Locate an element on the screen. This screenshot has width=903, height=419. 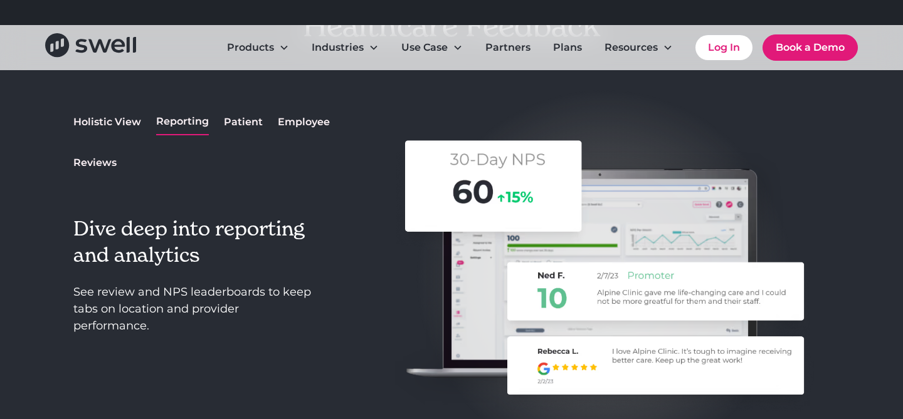
a: Book a Demo is located at coordinates (810, 48).